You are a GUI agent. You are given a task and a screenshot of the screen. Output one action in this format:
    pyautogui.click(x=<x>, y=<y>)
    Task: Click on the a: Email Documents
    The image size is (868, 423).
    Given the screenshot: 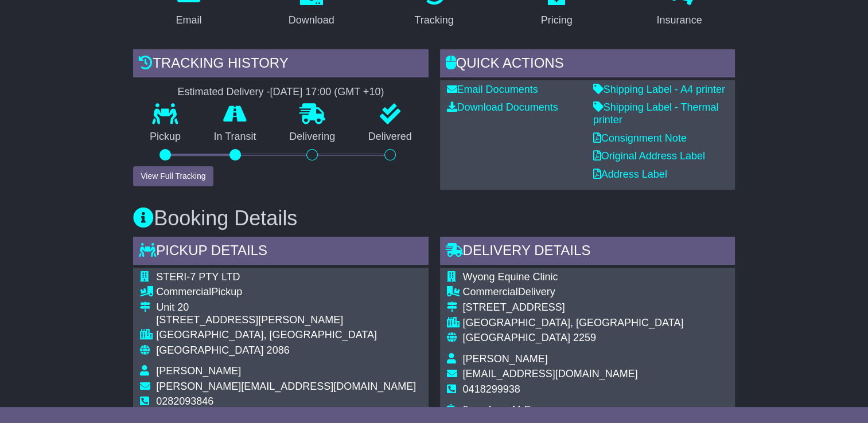 What is the action you would take?
    pyautogui.click(x=492, y=90)
    